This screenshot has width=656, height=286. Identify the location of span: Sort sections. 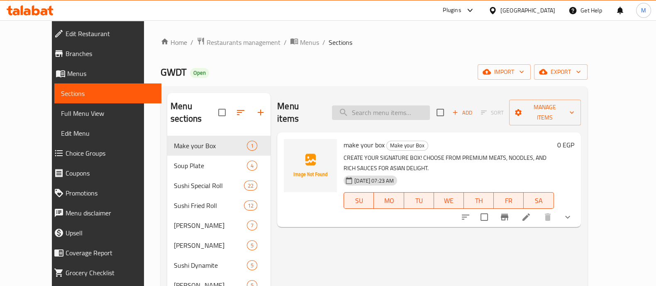
(241, 113).